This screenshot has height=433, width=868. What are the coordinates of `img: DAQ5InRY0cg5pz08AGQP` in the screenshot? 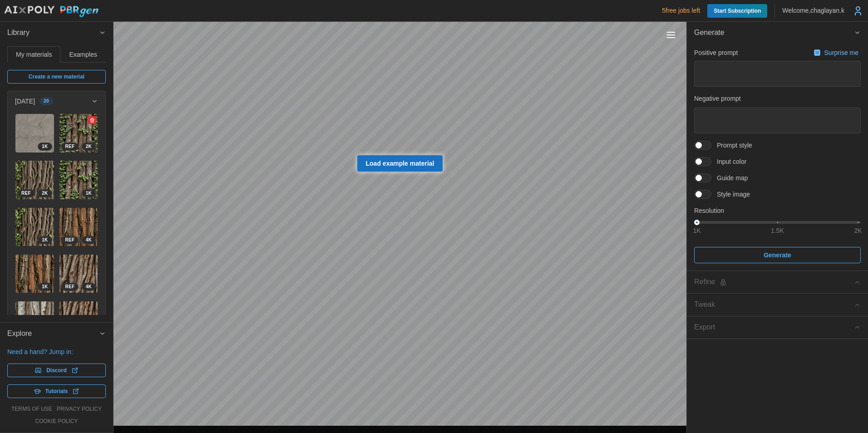 It's located at (78, 133).